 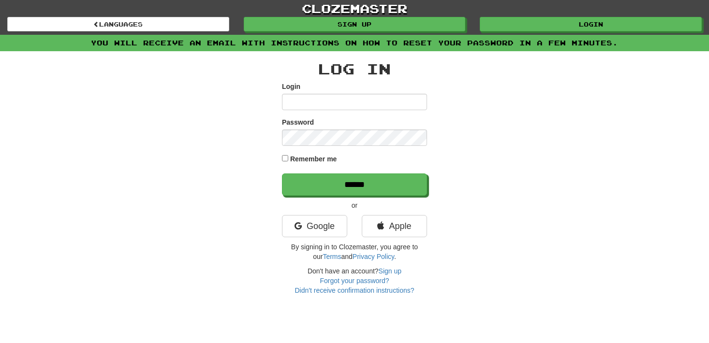 I want to click on a: Languages, so click(x=118, y=24).